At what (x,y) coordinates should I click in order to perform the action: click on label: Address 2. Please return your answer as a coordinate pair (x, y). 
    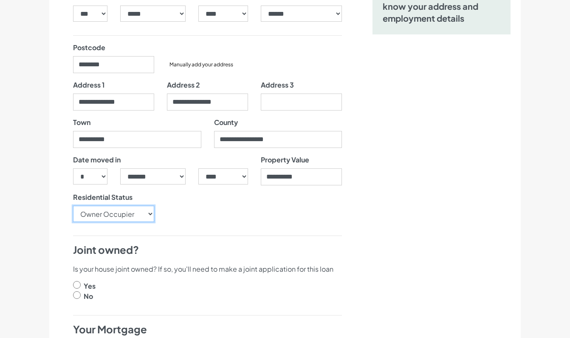
    Looking at the image, I should click on (183, 85).